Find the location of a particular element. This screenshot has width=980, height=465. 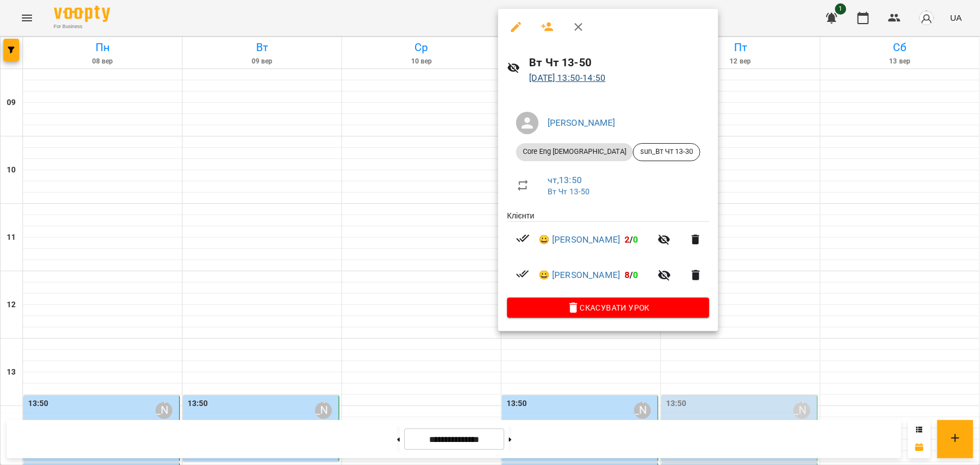

span: sun_Вт Чт 13-30 is located at coordinates (667, 152).